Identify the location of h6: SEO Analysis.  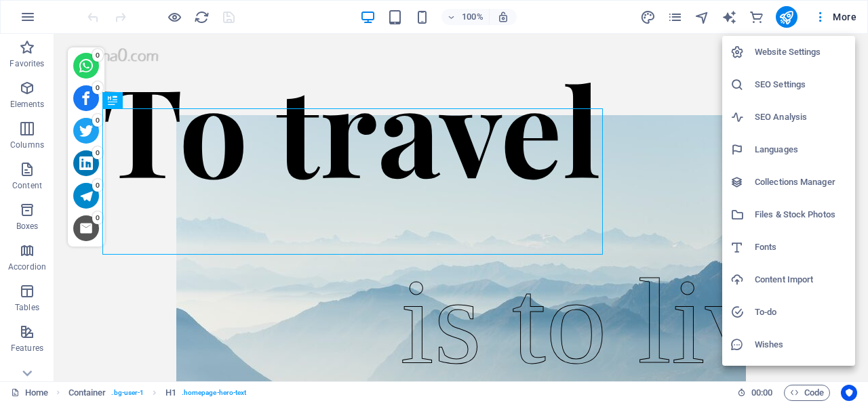
(800, 117).